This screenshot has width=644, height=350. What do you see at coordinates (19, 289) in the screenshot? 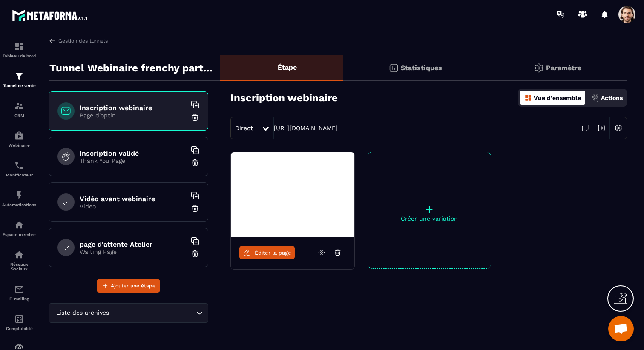
I see `img: email` at bounding box center [19, 289].